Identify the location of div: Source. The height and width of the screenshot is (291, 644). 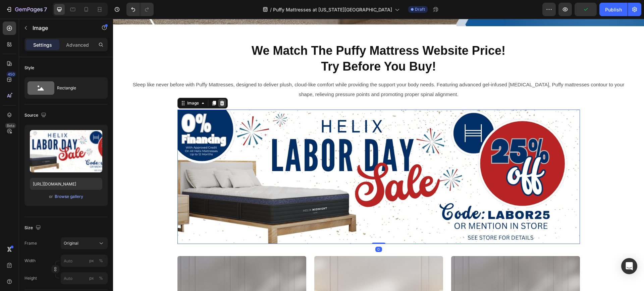
(36, 115).